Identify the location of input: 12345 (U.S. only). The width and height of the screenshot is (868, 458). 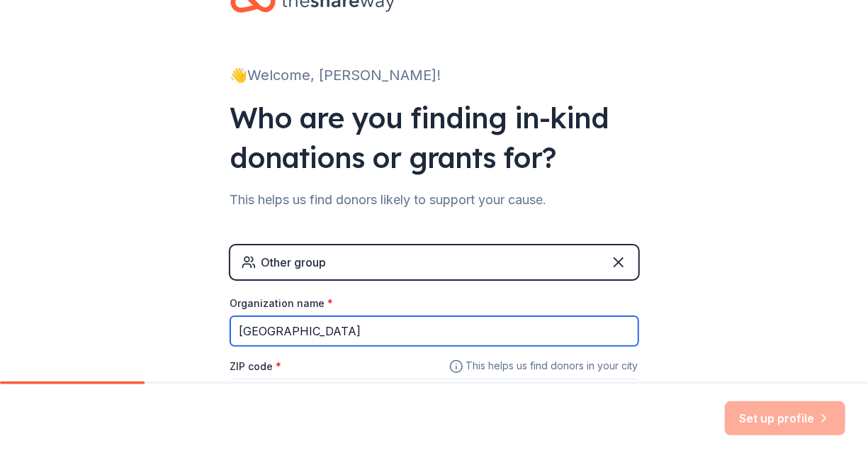
(434, 392).